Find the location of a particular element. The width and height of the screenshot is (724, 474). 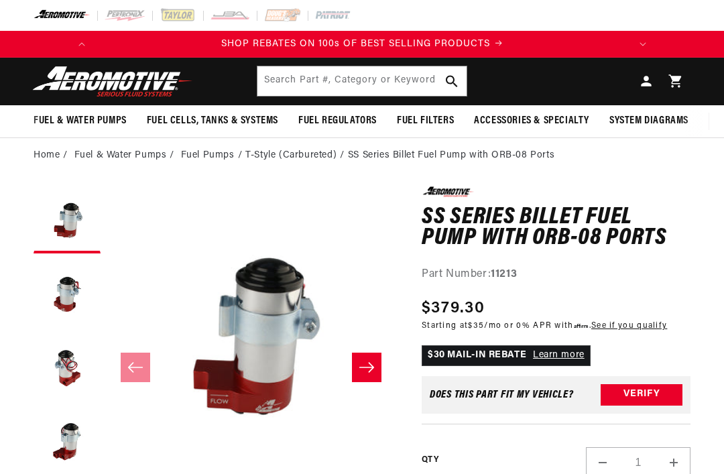

li: SS Series Billet Fuel Pump with ORB-08 Ports is located at coordinates (451, 156).